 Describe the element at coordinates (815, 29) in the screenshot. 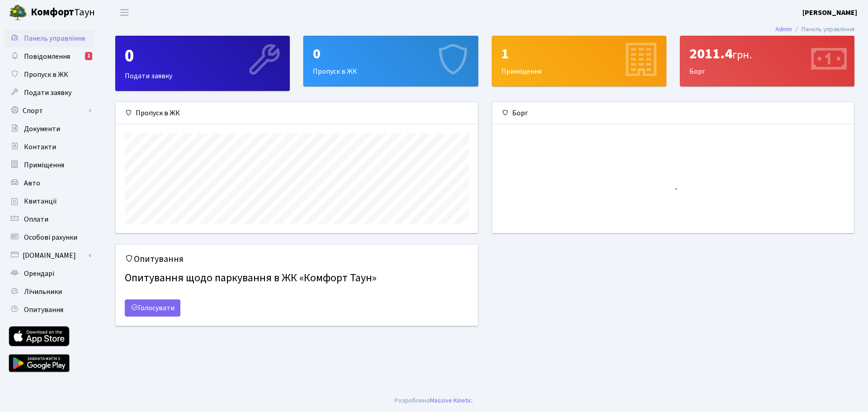

I see `nav: breadcrumb` at that location.